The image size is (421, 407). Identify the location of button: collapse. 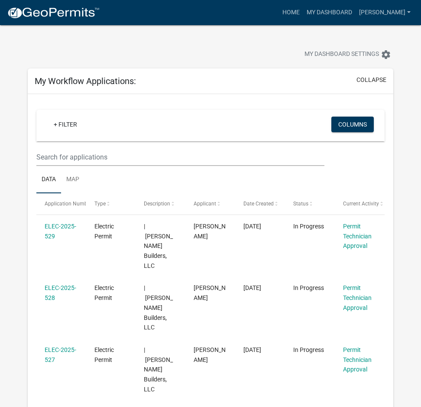
(371, 80).